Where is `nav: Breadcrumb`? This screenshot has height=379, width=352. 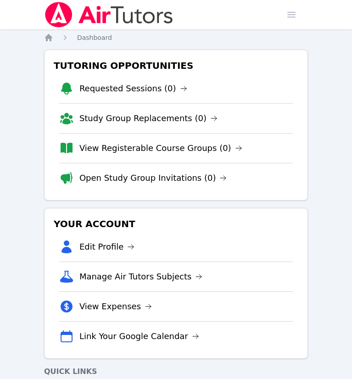
nav: Breadcrumb is located at coordinates (176, 38).